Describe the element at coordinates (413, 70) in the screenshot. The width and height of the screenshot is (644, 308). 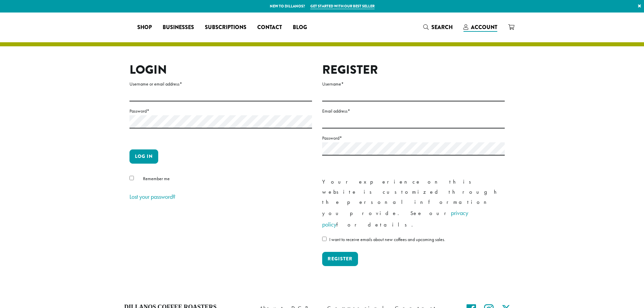
I see `h2: Register` at that location.